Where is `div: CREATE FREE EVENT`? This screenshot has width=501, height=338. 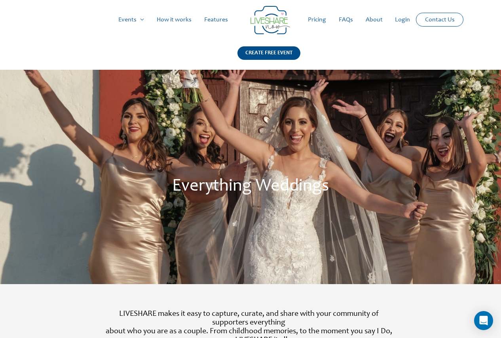
div: CREATE FREE EVENT is located at coordinates (269, 53).